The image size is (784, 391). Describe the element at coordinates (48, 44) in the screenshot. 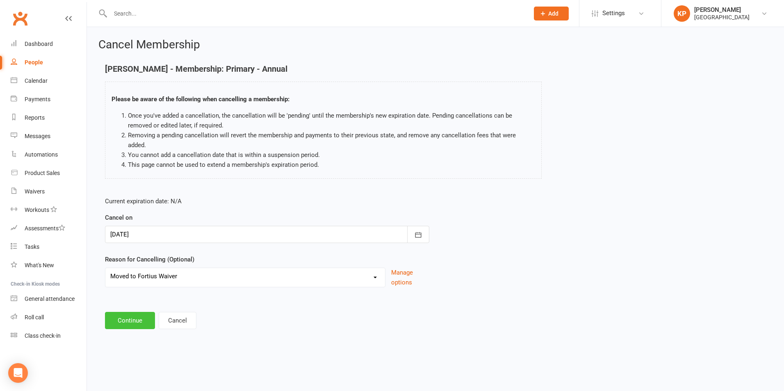

I see `a: Dashboard` at that location.